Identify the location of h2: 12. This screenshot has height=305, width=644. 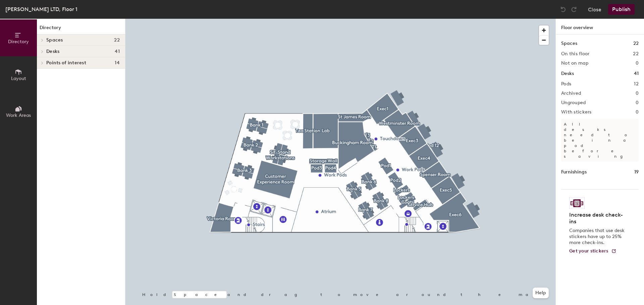
(636, 84).